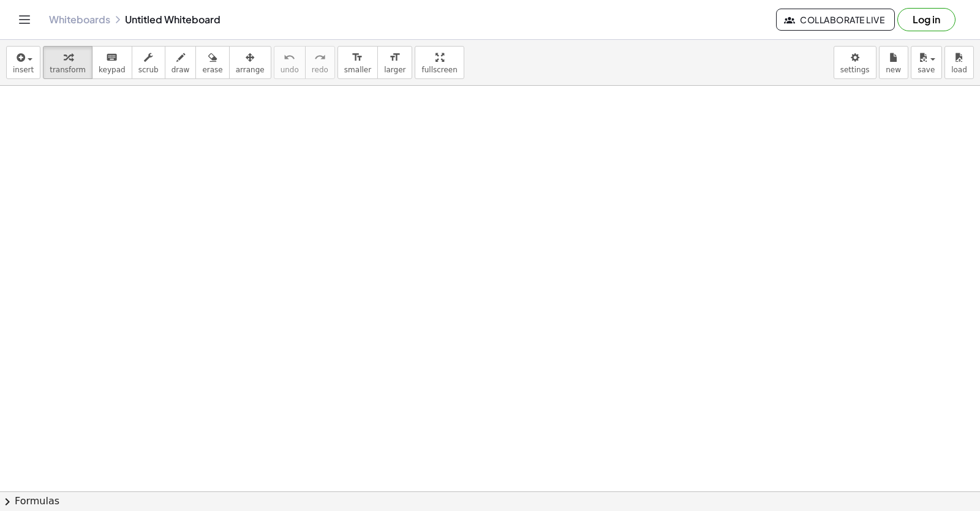  I want to click on button: Log in, so click(926, 20).